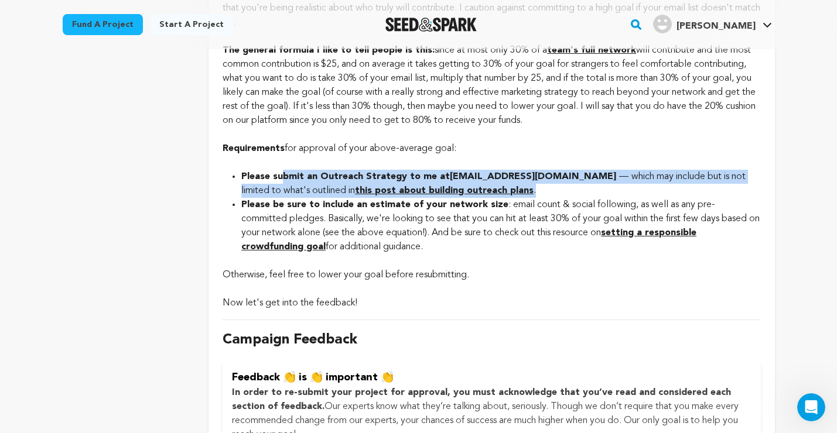 The height and width of the screenshot is (433, 837). What do you see at coordinates (117, 329) in the screenshot?
I see `textarea: Message…` at bounding box center [117, 329].